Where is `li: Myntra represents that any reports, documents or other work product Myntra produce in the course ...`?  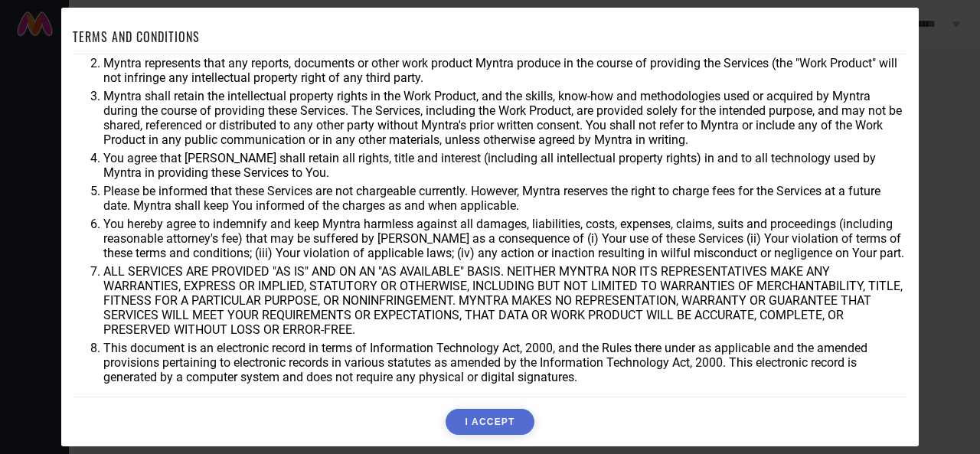 li: Myntra represents that any reports, documents or other work product Myntra produce in the course ... is located at coordinates (506, 71).